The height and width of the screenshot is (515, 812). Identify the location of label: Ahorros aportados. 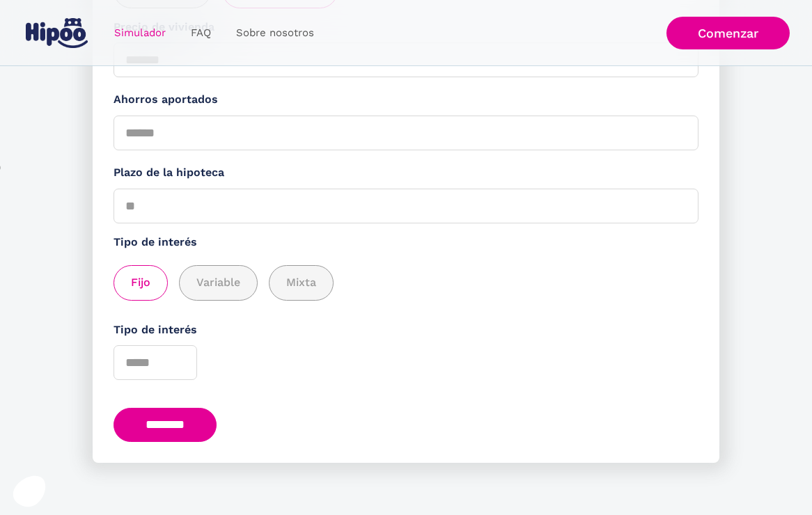
(406, 100).